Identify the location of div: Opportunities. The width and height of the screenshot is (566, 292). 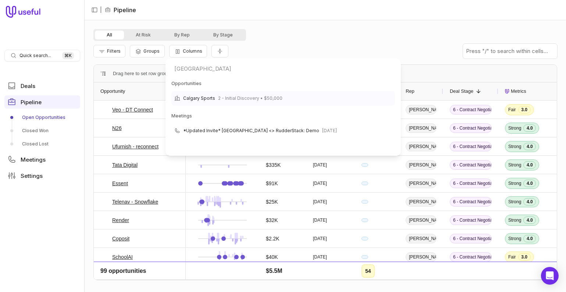
(283, 83).